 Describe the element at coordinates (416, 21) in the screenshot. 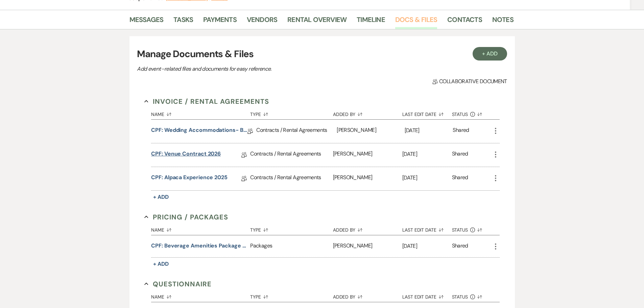

I see `a: Docs & Files` at that location.